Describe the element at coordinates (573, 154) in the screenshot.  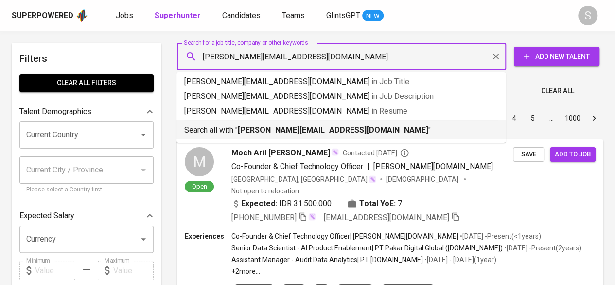
I see `button: Add to job` at that location.